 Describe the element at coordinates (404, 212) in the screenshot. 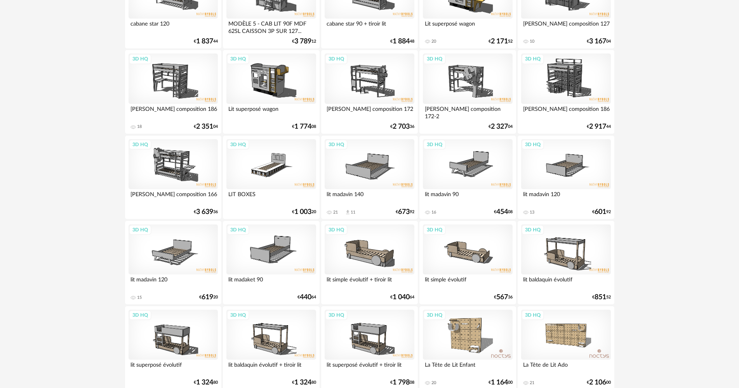

I see `span: 673` at that location.